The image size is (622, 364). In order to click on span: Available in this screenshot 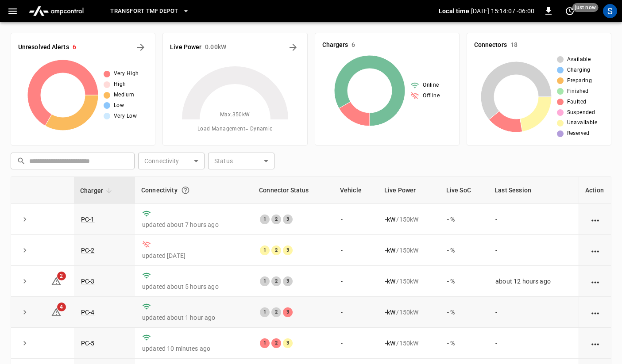, I will do `click(579, 60)`.